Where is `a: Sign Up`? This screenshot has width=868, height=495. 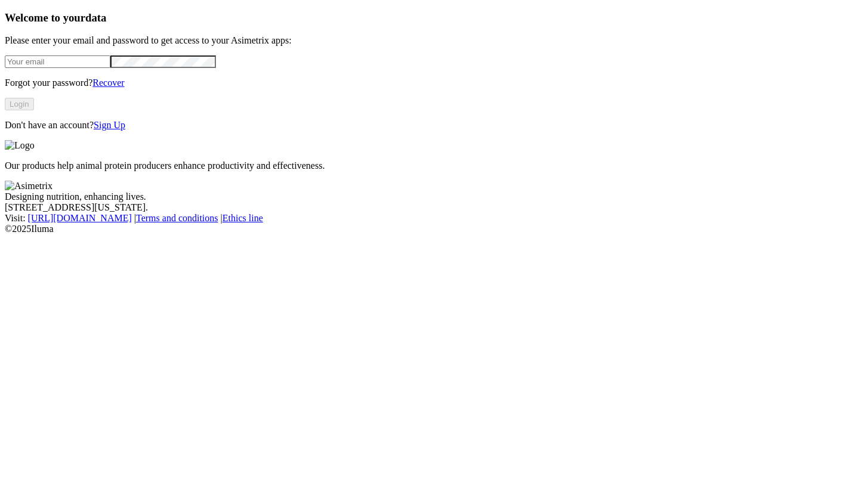 a: Sign Up is located at coordinates (109, 124).